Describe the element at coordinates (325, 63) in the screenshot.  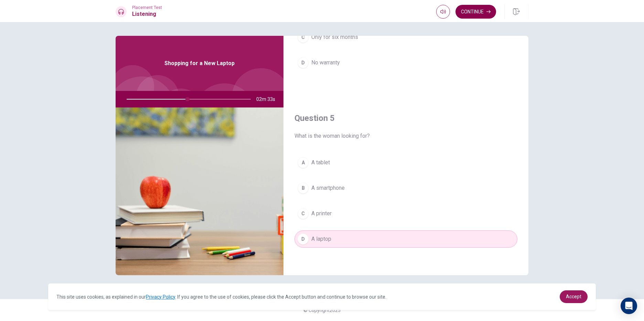
I see `span: No warranty` at that location.